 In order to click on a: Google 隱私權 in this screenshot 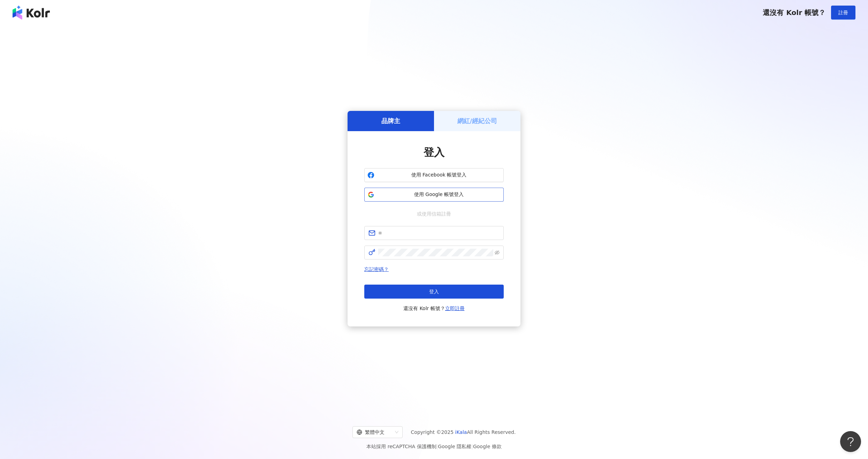, I will do `click(455, 447)`.